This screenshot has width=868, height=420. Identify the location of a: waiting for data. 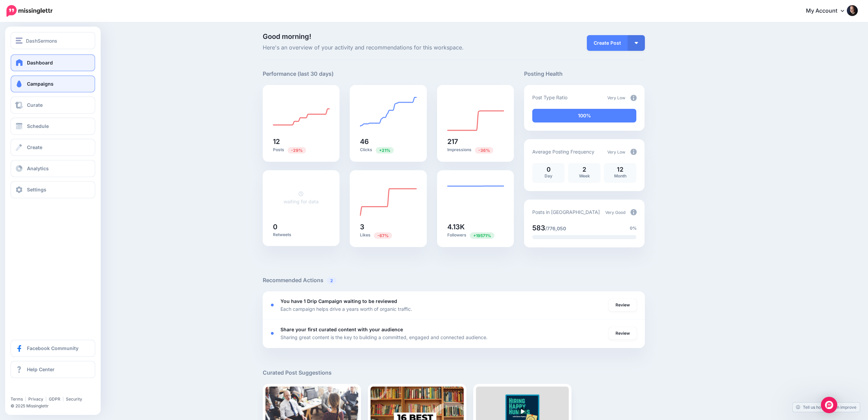
(301, 198).